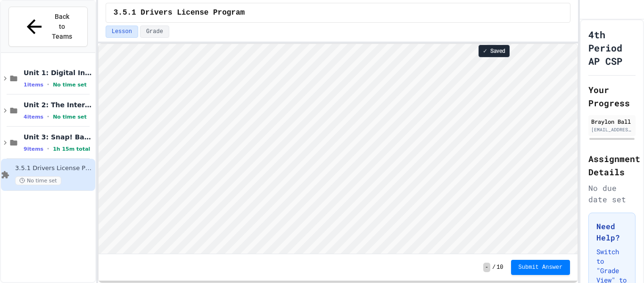  What do you see at coordinates (59, 137) in the screenshot?
I see `span: Unit 3: Snap! Basics` at bounding box center [59, 137].